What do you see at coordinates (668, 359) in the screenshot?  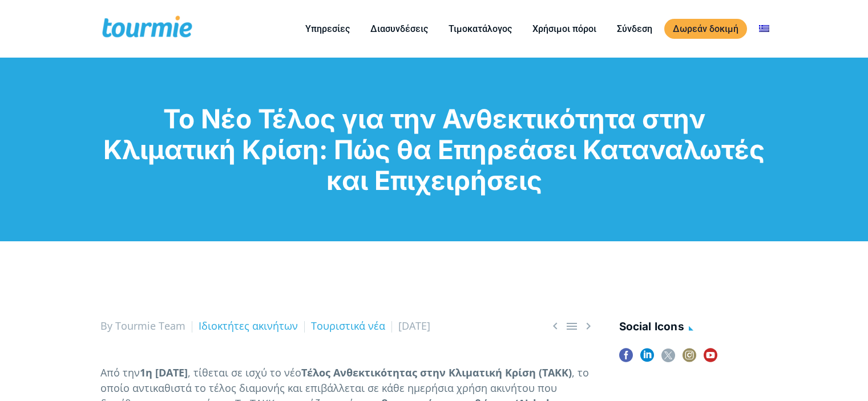 I see `a: twitter` at bounding box center [668, 359].